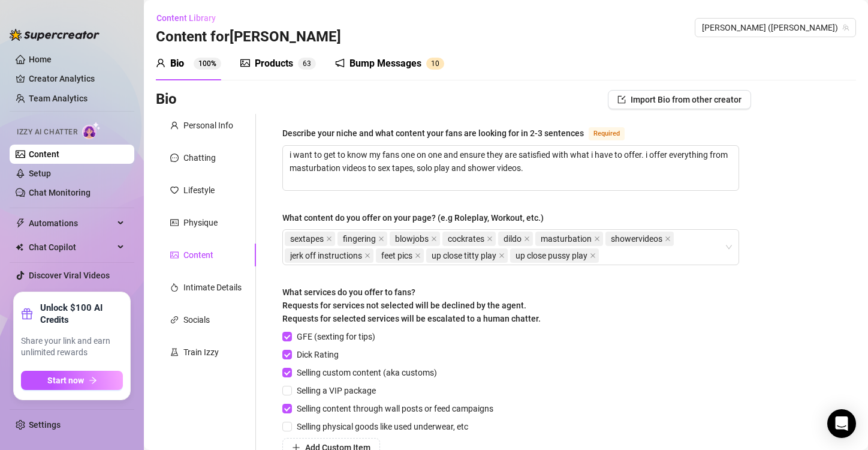  Describe the element at coordinates (45, 425) in the screenshot. I see `a: Settings` at that location.